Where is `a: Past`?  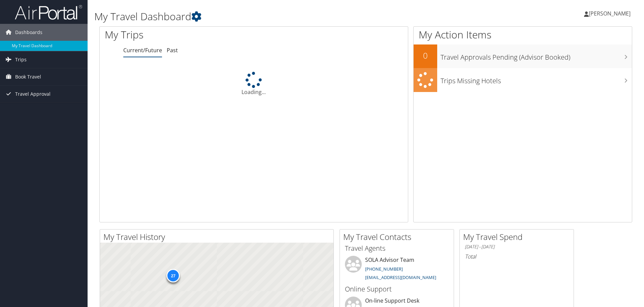
a: Past is located at coordinates (172, 50).